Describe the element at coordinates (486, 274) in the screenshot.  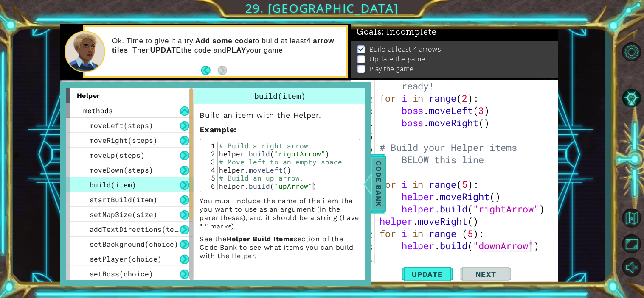
I see `span: Next` at that location.